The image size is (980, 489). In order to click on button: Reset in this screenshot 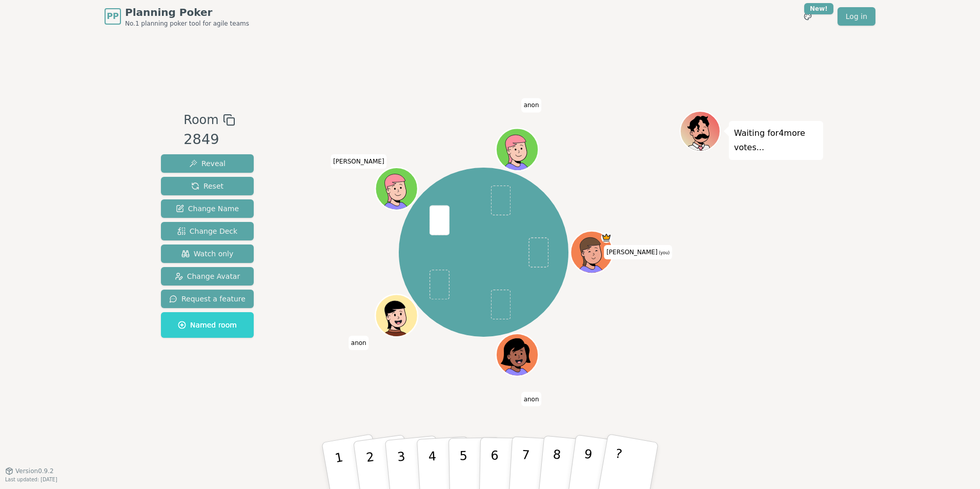, I will do `click(207, 186)`.